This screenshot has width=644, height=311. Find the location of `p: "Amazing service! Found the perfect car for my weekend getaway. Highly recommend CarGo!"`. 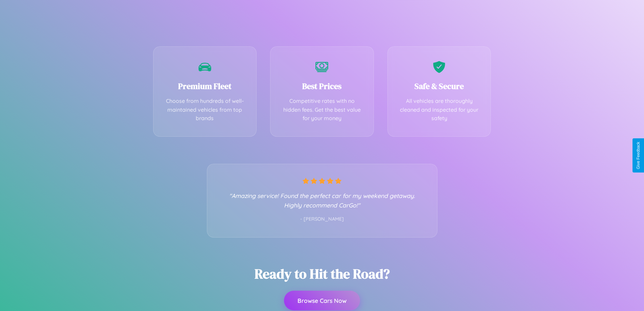

p: "Amazing service! Found the perfect car for my weekend getaway. Highly recommend CarGo!" is located at coordinates (322, 200).